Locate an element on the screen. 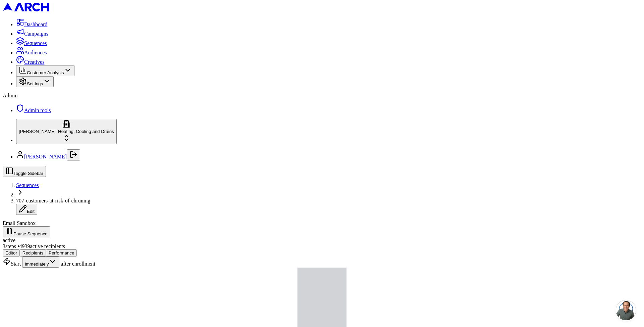  a: Dashboard is located at coordinates (32, 24).